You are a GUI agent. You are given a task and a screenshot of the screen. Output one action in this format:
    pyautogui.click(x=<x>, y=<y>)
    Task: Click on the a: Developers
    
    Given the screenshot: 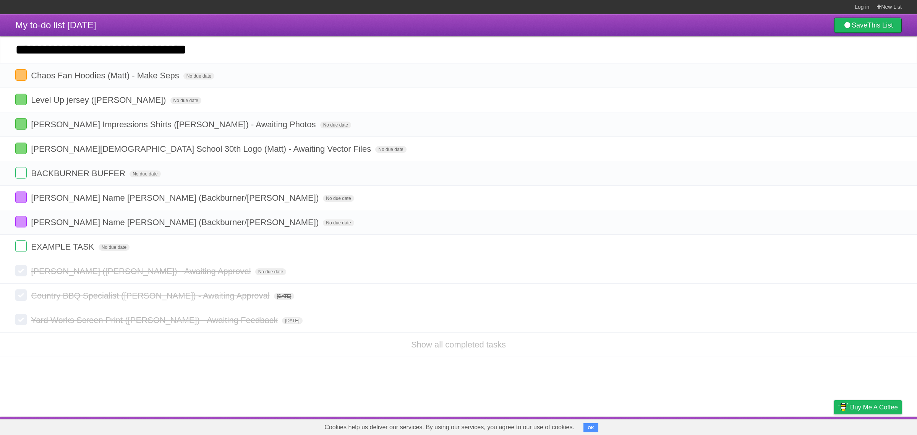 What is the action you would take?
    pyautogui.click(x=773, y=426)
    